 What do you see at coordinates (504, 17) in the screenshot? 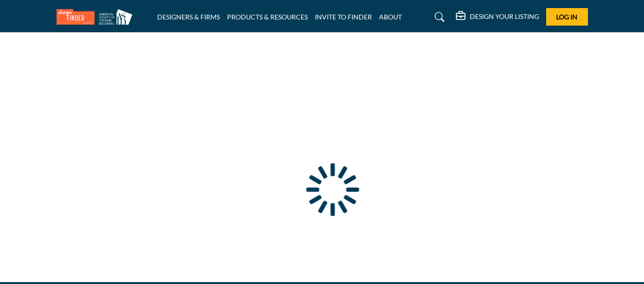
I see `h5: DESIGN YOUR LISTING` at bounding box center [504, 17].